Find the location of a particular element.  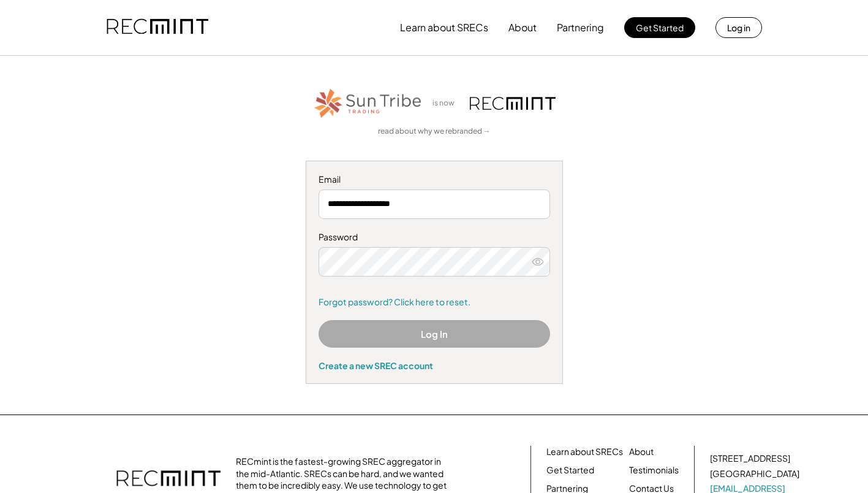

button: Get Started is located at coordinates (660, 28).